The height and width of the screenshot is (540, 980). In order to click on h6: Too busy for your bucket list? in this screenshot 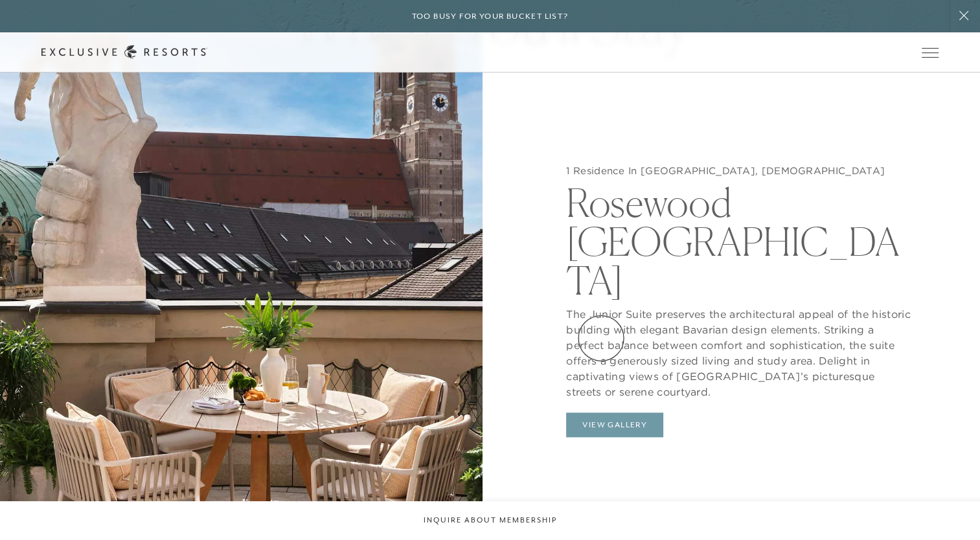, I will do `click(490, 16)`.